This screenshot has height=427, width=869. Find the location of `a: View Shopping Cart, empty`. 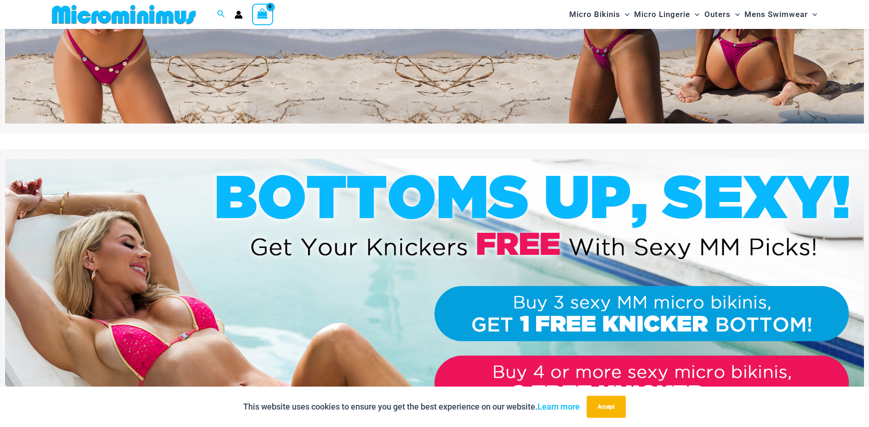

a: View Shopping Cart, empty is located at coordinates (262, 14).